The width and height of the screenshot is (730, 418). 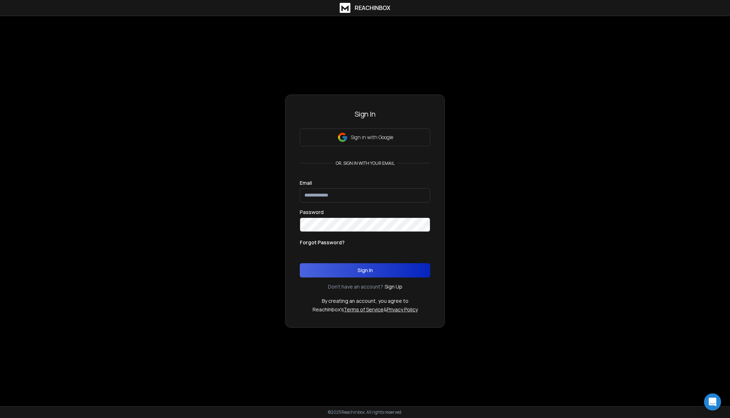 I want to click on img: logo, so click(x=345, y=8).